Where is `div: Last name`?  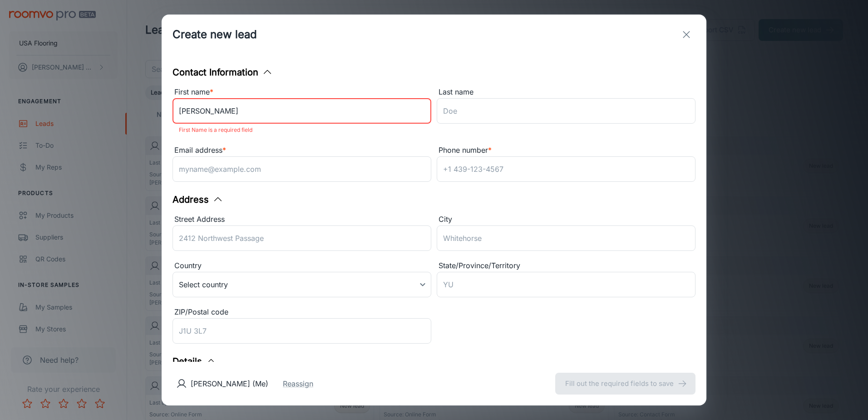
div: Last name is located at coordinates (566, 92).